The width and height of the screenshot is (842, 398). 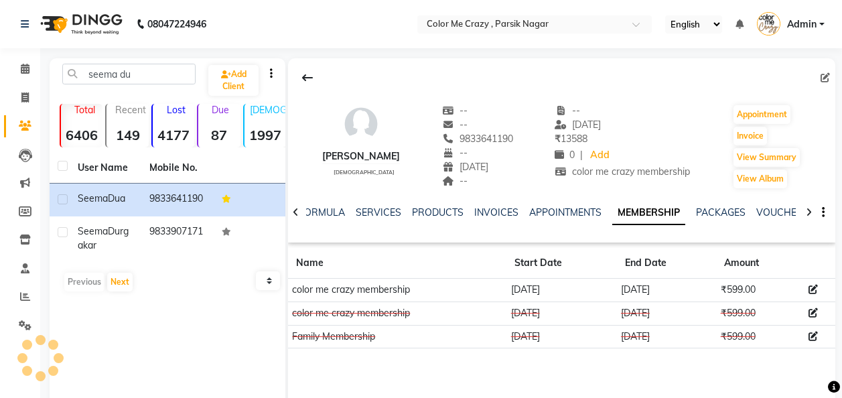 I want to click on td: Family Membership, so click(x=397, y=336).